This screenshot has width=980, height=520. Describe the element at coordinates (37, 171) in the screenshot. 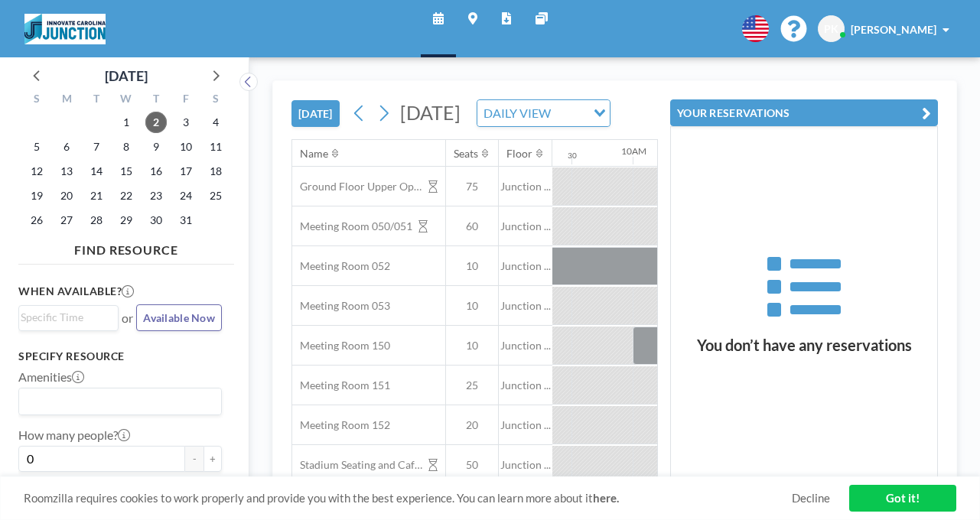

I see `span: Sunday, October 12, 2025` at that location.